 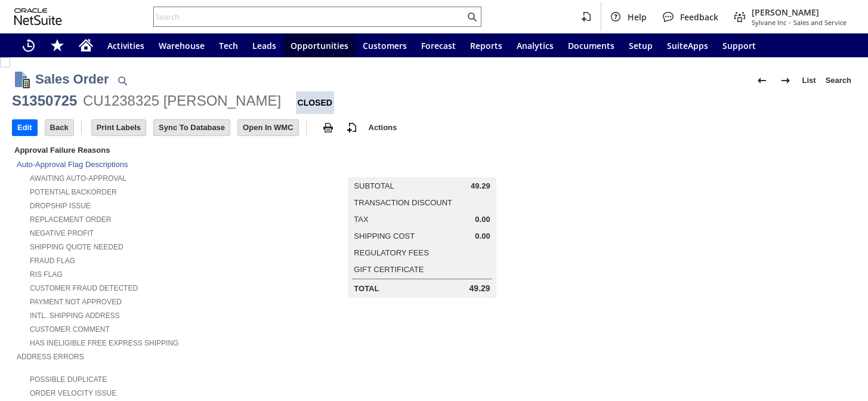 I want to click on input: Open In WMC, so click(x=268, y=128).